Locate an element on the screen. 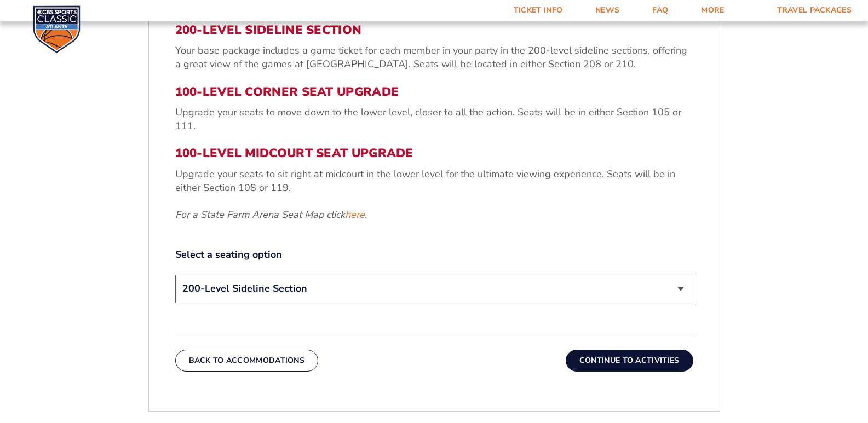 This screenshot has height=423, width=868. em: For a State Farm Arena Seat Map click . is located at coordinates (271, 214).